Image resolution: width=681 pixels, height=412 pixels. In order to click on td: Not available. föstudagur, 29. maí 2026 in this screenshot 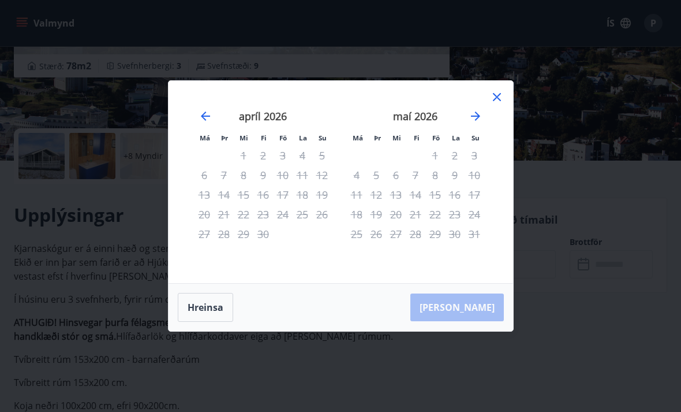, I will do `click(435, 234)`.